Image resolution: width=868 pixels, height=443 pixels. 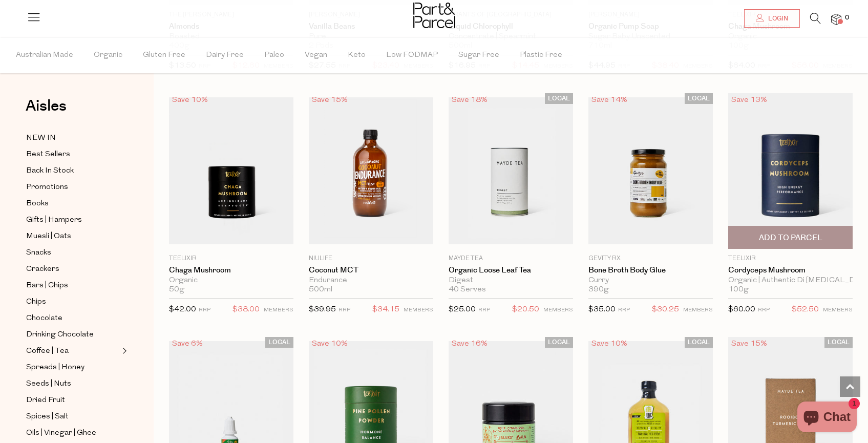 I want to click on span: $60.00, so click(x=741, y=309).